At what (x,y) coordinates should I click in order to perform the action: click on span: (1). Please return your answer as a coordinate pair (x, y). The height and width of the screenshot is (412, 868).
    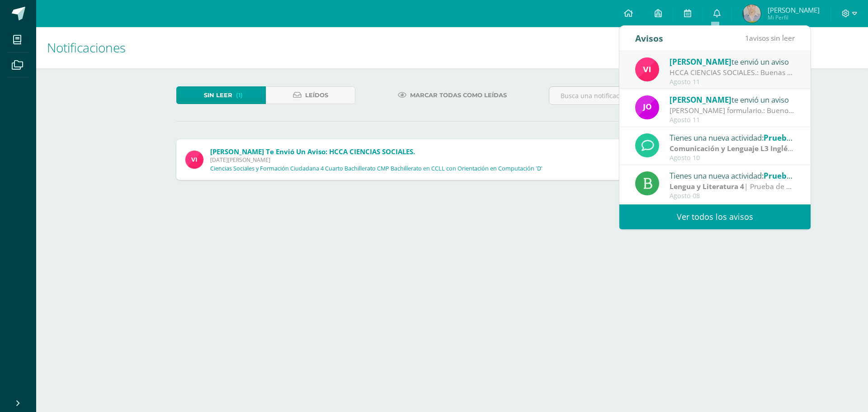
    Looking at the image, I should click on (239, 95).